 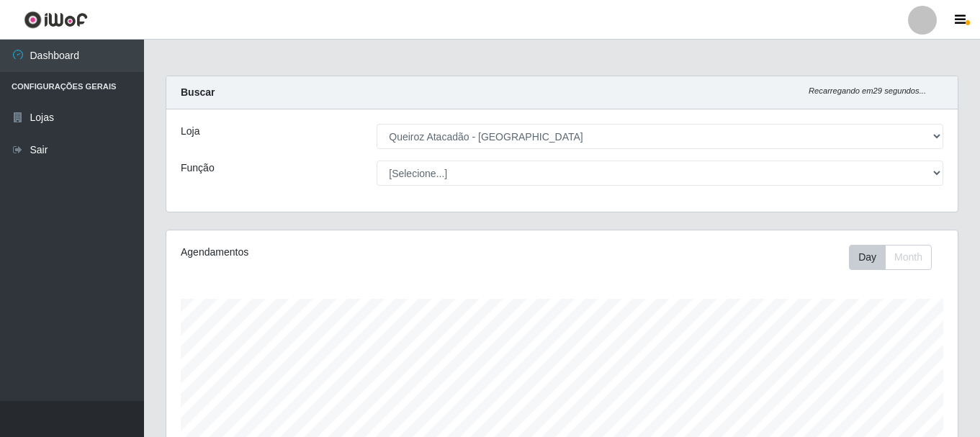 I want to click on label: Função, so click(x=198, y=167).